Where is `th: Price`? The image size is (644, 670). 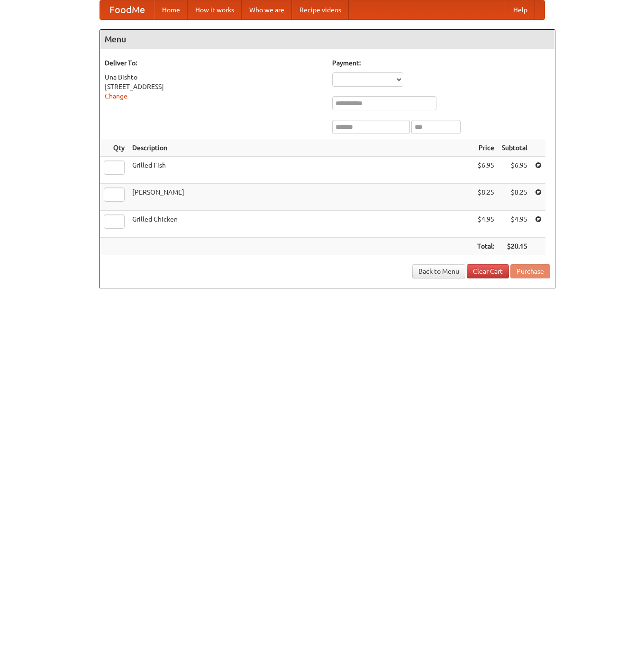 th: Price is located at coordinates (486, 148).